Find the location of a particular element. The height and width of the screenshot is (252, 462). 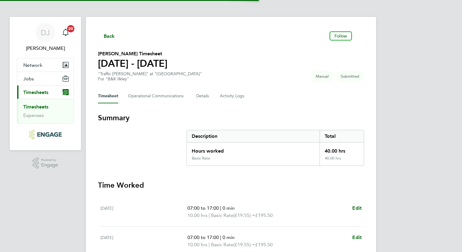

button: Jobs is located at coordinates (45, 79).